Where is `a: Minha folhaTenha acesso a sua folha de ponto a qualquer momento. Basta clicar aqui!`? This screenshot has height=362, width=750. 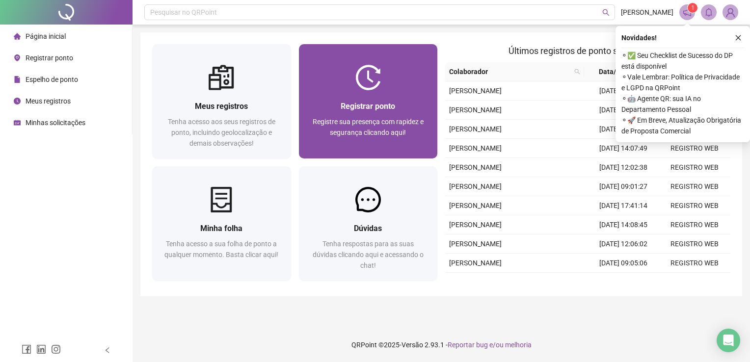
a: Minha folhaTenha acesso a sua folha de ponto a qualquer momento. Basta clicar aqui! is located at coordinates (221, 223).